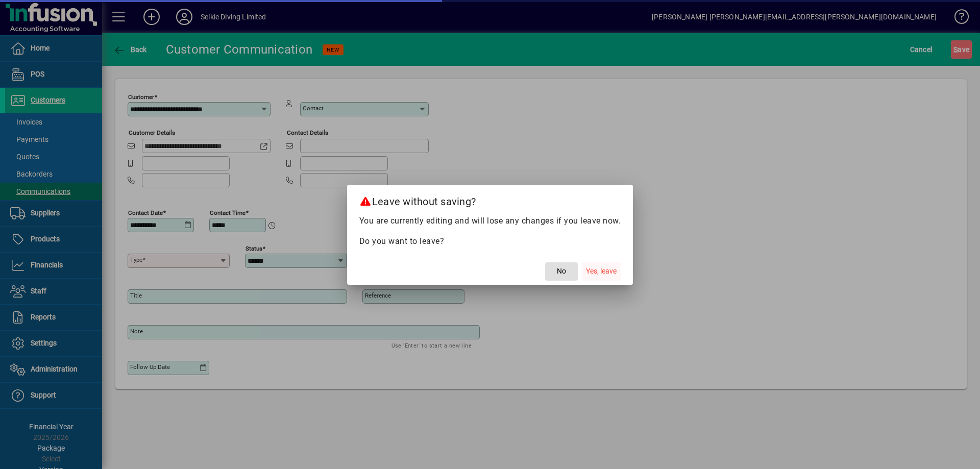 This screenshot has width=980, height=469. I want to click on p: You are currently editing and will lose any changes if you leave now., so click(490, 221).